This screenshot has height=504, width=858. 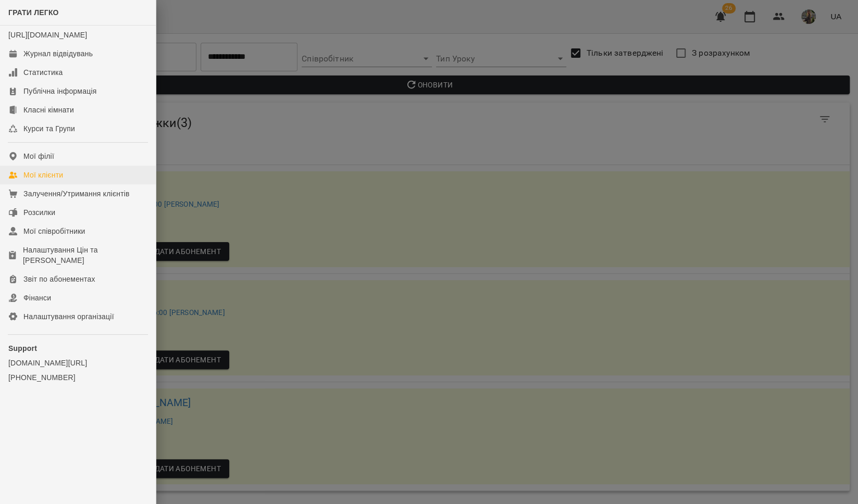 What do you see at coordinates (60, 91) in the screenshot?
I see `div: Публічна інформація` at bounding box center [60, 91].